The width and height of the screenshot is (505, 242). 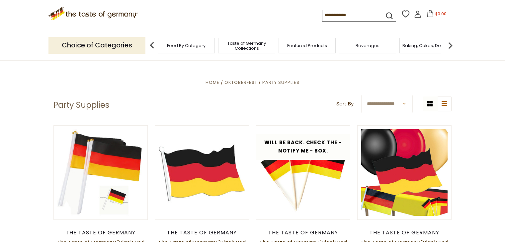 I want to click on img: The Taste of Germany "Black Red Gold" Party Decoration Kit, so click(x=404, y=173).